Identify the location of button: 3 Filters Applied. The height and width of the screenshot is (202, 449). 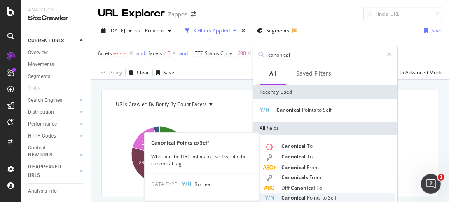
(210, 31).